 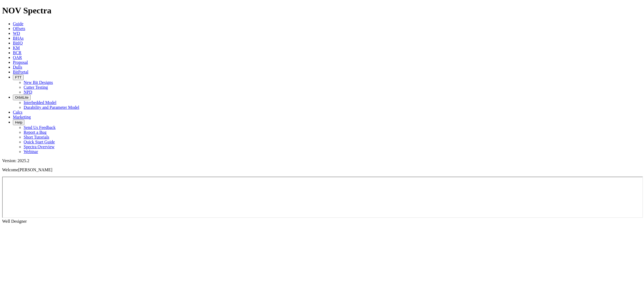 I want to click on a: BitIQ, so click(x=18, y=43).